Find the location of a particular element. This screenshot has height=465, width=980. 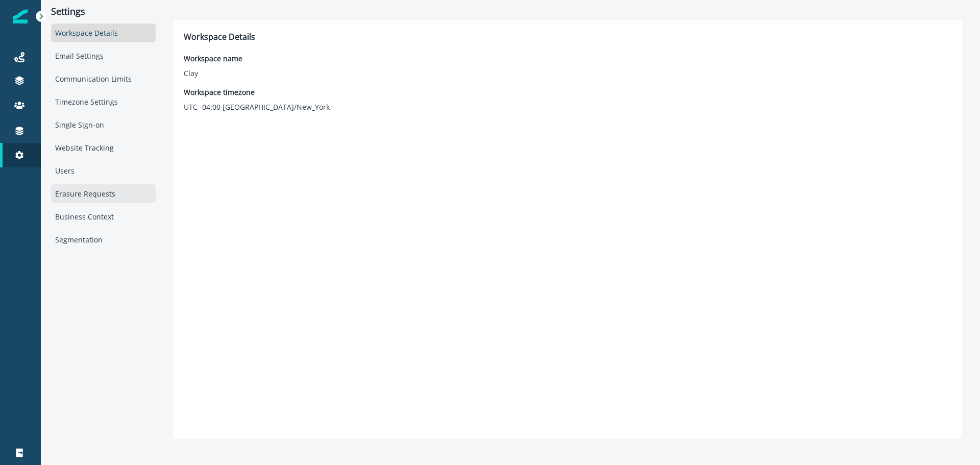

div: Communication Limits is located at coordinates (103, 79).